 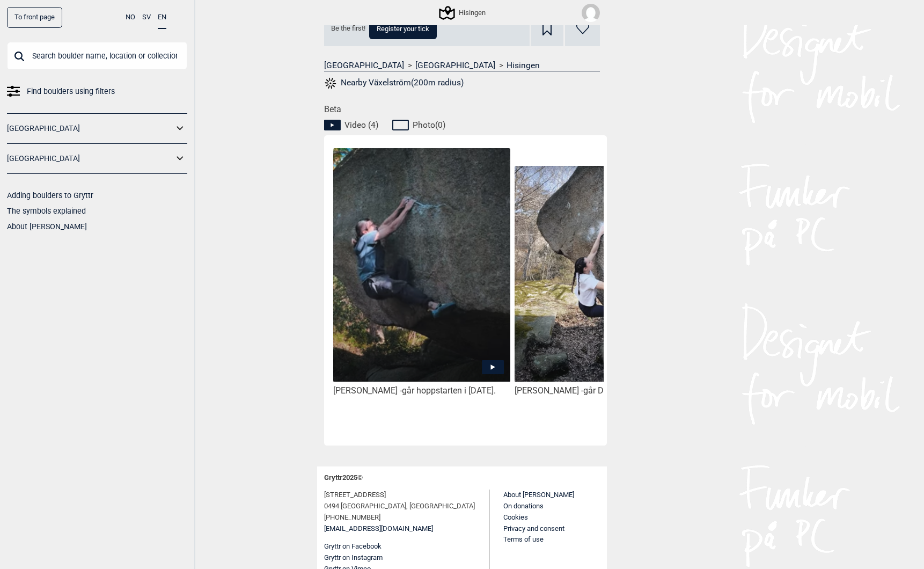 I want to click on a: Find boulders using filters, so click(x=97, y=91).